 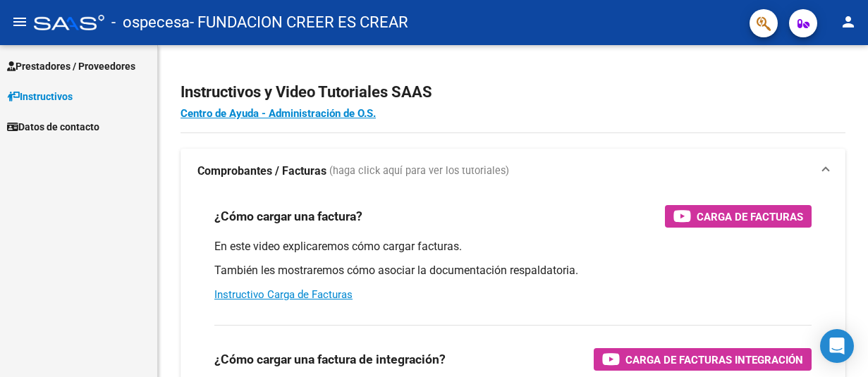 What do you see at coordinates (750, 217) in the screenshot?
I see `span: Carga de Facturas` at bounding box center [750, 217].